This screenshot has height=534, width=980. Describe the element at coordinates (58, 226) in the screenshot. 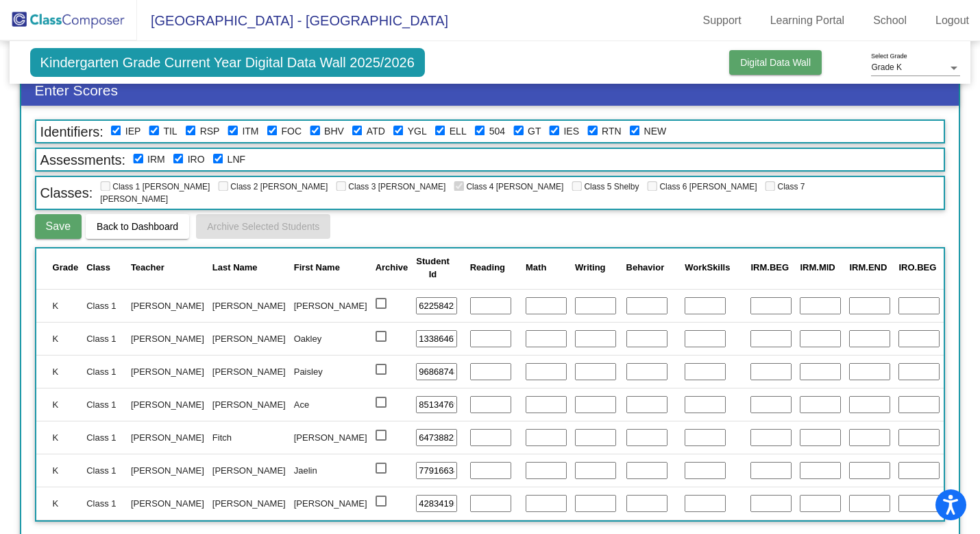

I see `span: Save` at that location.